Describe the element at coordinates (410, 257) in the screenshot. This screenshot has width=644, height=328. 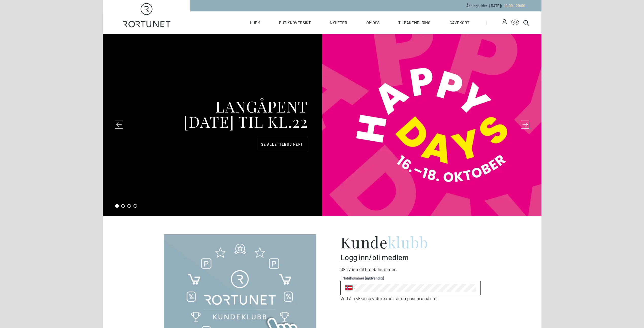
I see `p: Logg inn/bli medlem` at that location.